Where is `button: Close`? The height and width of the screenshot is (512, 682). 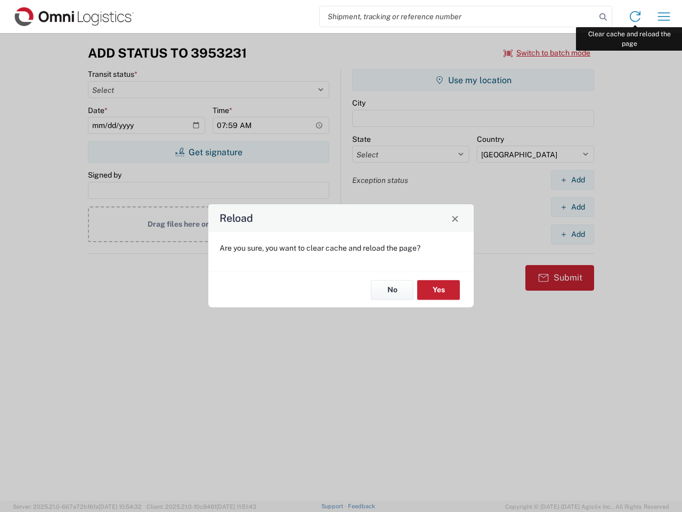 button: Close is located at coordinates (455, 218).